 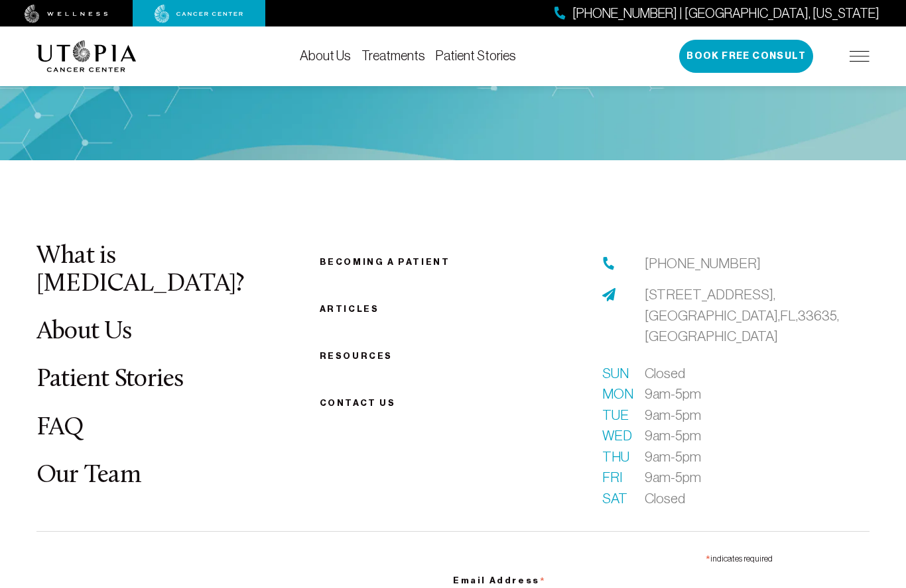 I want to click on img: wellness, so click(x=66, y=14).